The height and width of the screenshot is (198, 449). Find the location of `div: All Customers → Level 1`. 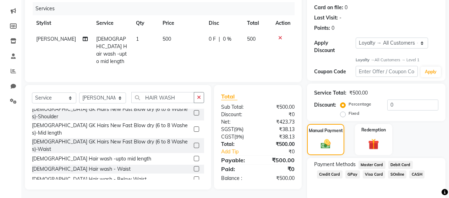

div: All Customers → Level 1 is located at coordinates (397, 60).